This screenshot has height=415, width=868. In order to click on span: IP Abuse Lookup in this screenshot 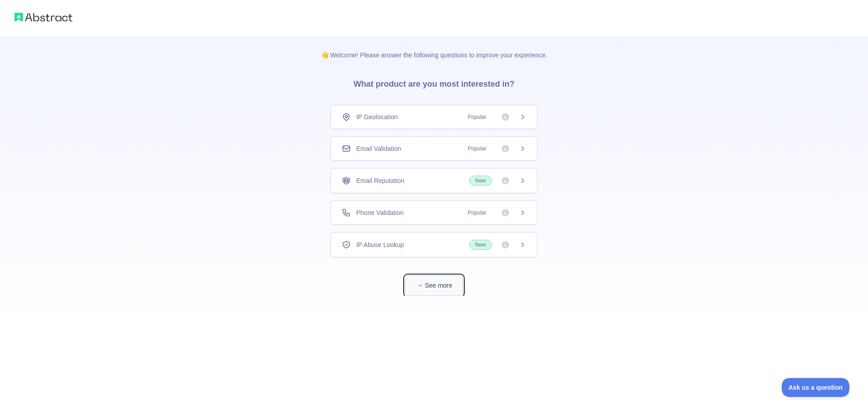, I will do `click(380, 245)`.